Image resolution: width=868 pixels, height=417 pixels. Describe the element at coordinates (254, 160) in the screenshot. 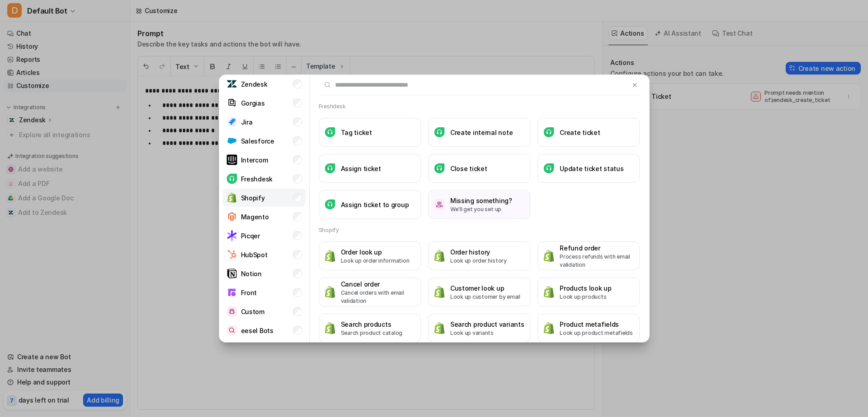

I see `p: Intercom` at that location.